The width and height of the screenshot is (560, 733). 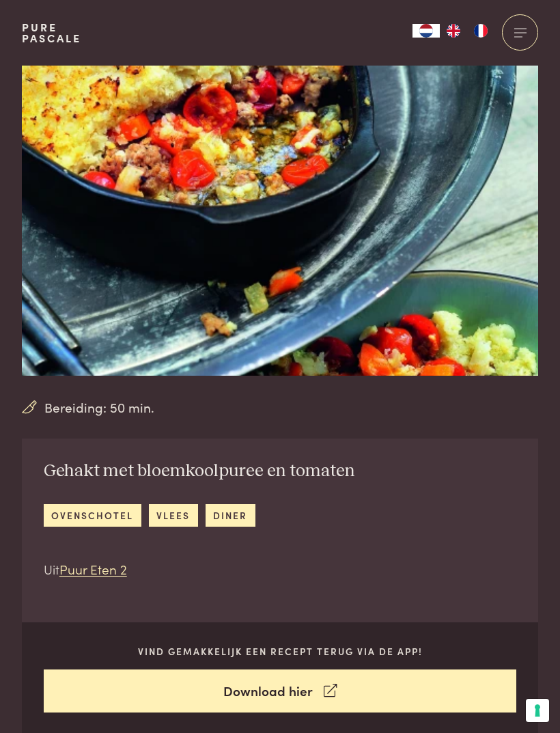 What do you see at coordinates (453, 31) in the screenshot?
I see `a: EN` at bounding box center [453, 31].